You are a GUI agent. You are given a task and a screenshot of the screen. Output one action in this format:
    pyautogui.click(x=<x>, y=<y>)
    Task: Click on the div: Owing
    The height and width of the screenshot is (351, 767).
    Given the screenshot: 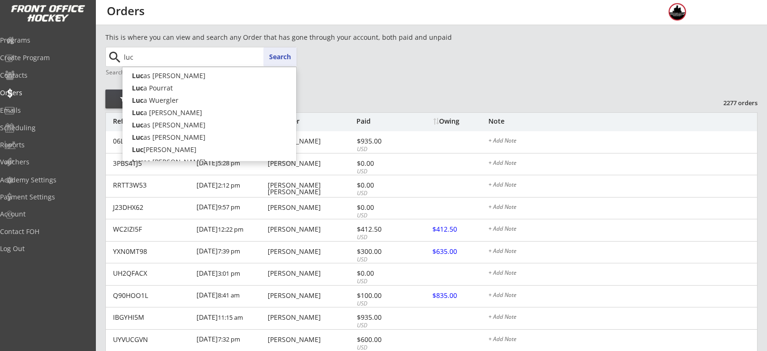 What is the action you would take?
    pyautogui.click(x=460, y=121)
    